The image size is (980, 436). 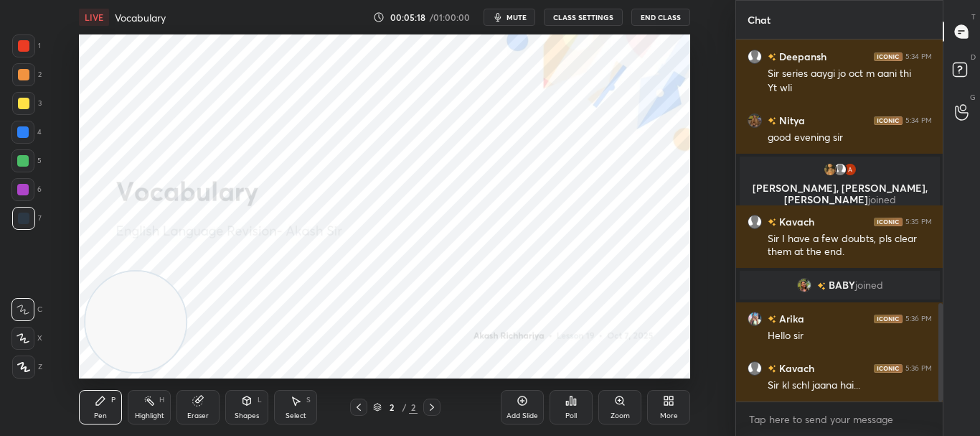 I want to click on button: CLASS SETTINGS, so click(x=583, y=17).